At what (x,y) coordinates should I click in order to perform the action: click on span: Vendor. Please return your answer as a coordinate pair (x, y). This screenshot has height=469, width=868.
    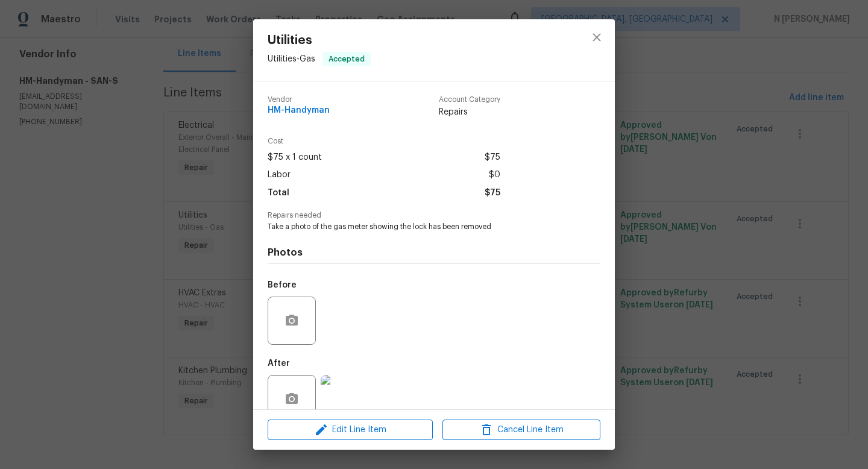
    Looking at the image, I should click on (298, 100).